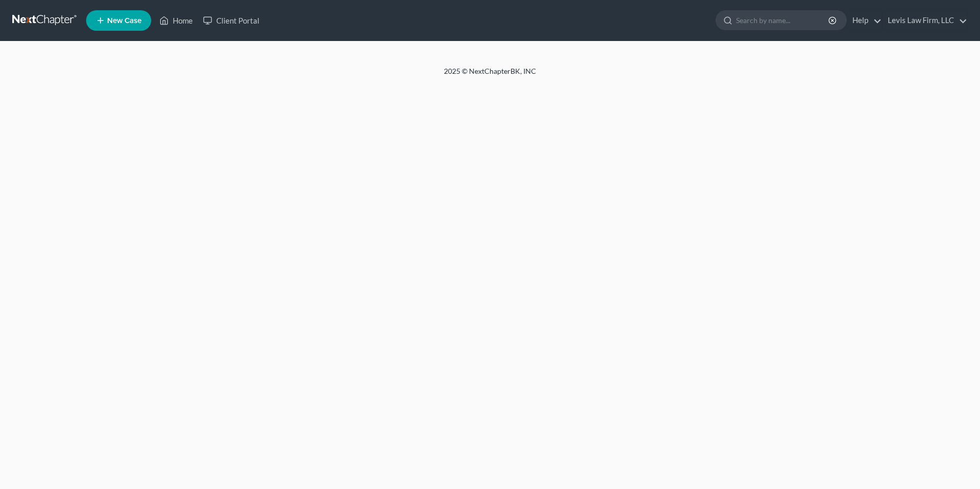  What do you see at coordinates (124, 21) in the screenshot?
I see `span: New Case` at bounding box center [124, 21].